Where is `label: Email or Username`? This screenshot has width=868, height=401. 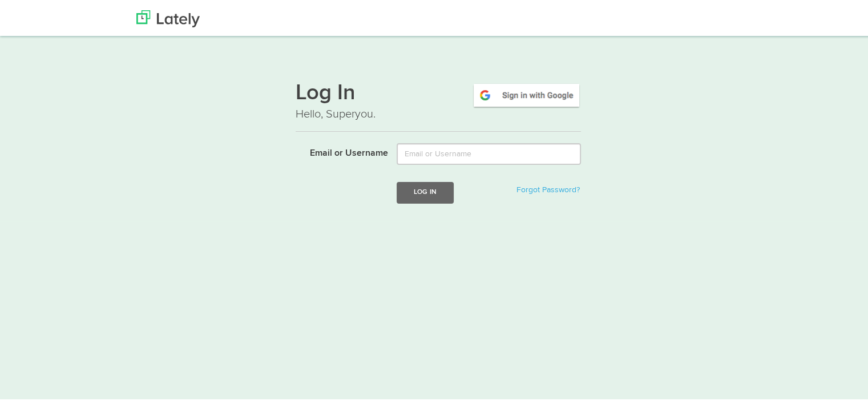 label: Email or Username is located at coordinates (338, 150).